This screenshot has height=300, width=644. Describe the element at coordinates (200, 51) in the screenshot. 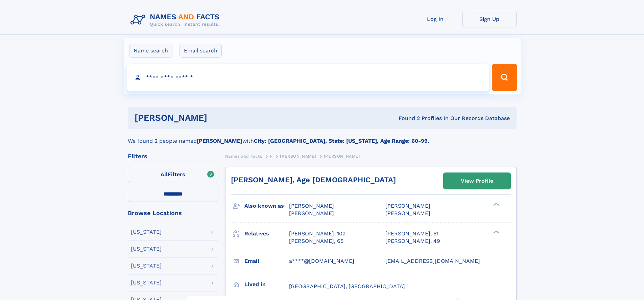

I see `label: Email search` at that location.